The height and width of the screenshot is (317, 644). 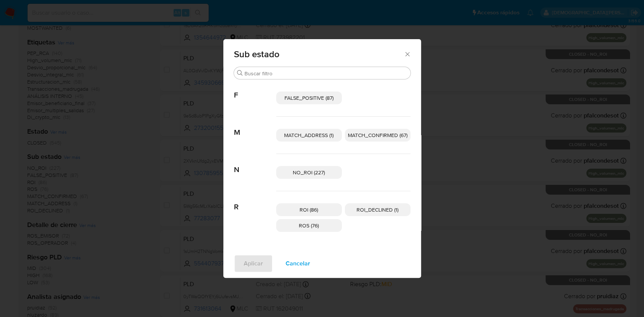 I want to click on span: Cancelar, so click(x=297, y=264).